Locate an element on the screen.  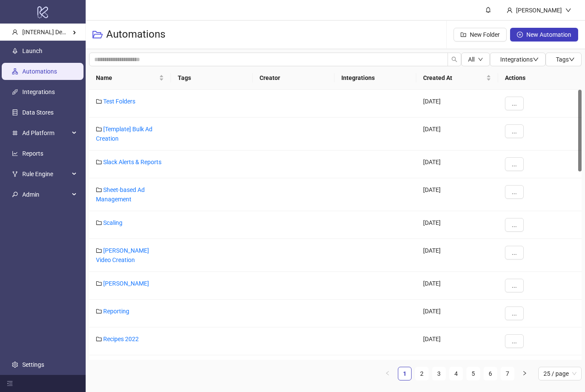
th: Integrations is located at coordinates (375, 78).